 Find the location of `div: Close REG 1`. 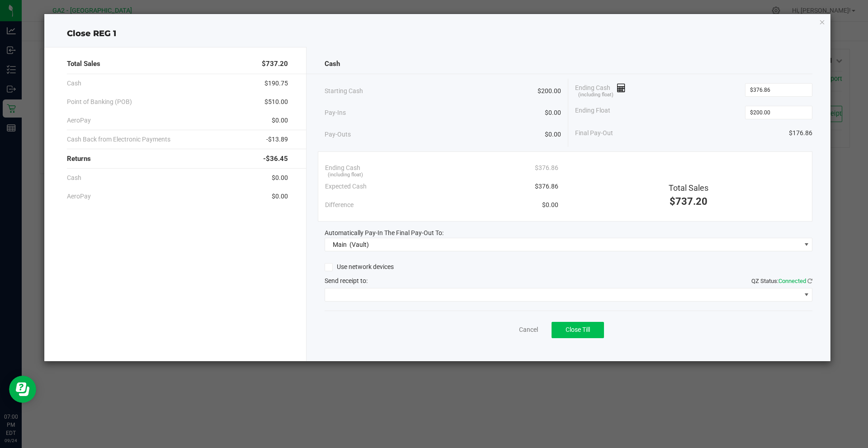

div: Close REG 1 is located at coordinates (438, 33).